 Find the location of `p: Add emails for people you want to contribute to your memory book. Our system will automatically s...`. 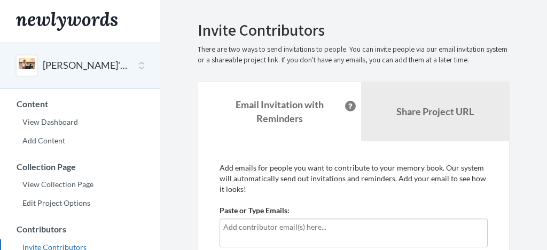

p: Add emails for people you want to contribute to your memory book. Our system will automatically s... is located at coordinates (353, 179).